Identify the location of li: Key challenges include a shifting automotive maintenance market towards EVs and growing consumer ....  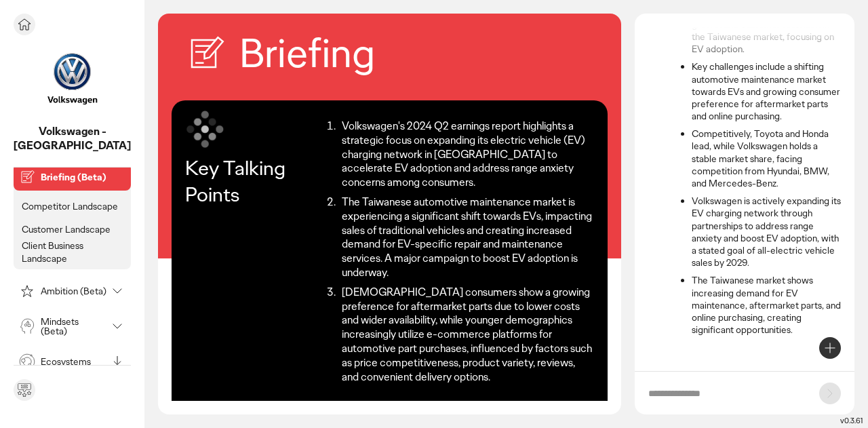
(766, 91).